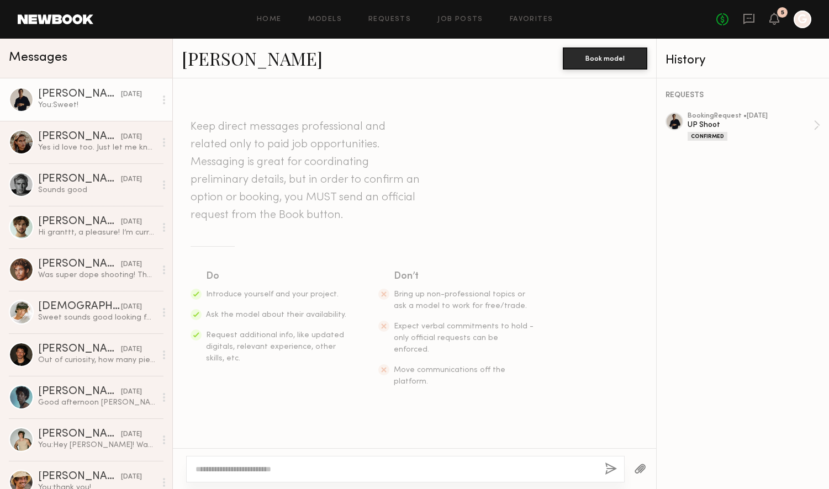 This screenshot has height=489, width=829. I want to click on div: History, so click(743, 60).